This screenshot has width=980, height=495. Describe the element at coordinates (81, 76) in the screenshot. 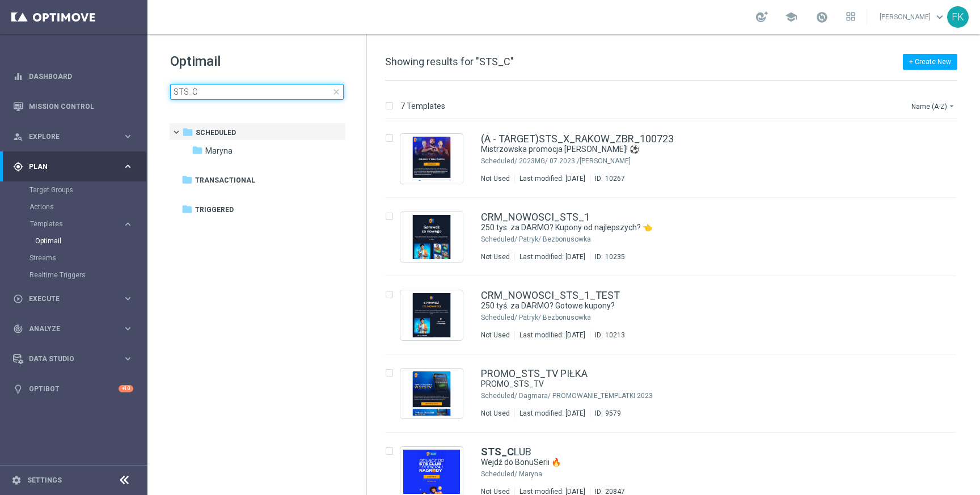

I see `a: Dashboard` at that location.